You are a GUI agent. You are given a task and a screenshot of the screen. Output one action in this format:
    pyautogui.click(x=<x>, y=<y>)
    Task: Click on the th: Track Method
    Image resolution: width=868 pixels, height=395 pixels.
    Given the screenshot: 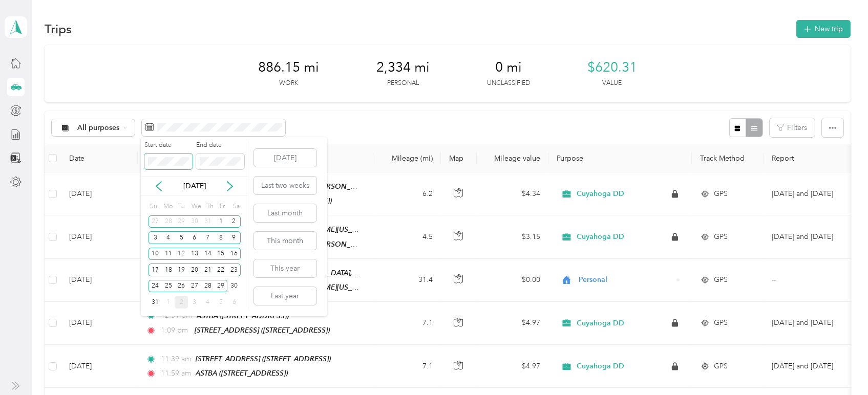 What is the action you would take?
    pyautogui.click(x=728, y=158)
    